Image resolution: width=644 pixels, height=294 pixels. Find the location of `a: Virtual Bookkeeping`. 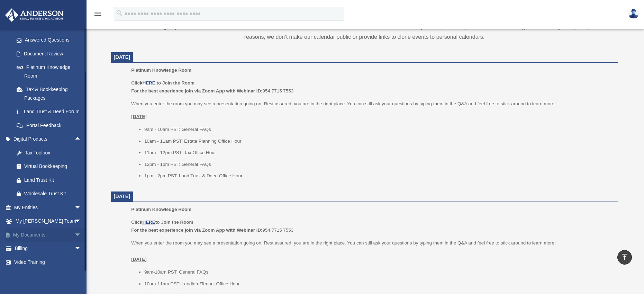

a: Virtual Bookkeeping is located at coordinates (50, 166).